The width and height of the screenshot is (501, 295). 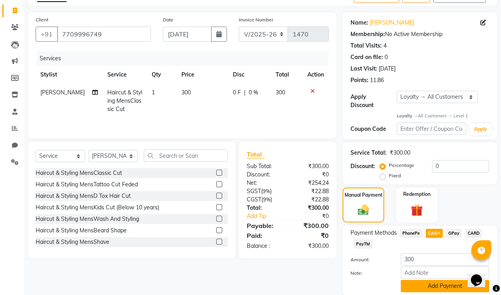 What do you see at coordinates (395, 175) in the screenshot?
I see `label: Fixed` at bounding box center [395, 175].